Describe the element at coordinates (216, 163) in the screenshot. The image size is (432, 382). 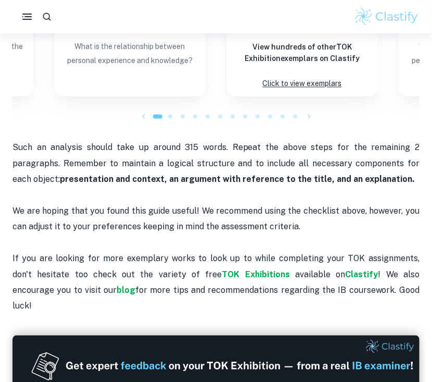
I see `p: Such an analysis should take up around 315 words. Repeat the above steps for the remaining 2 para...` at that location.